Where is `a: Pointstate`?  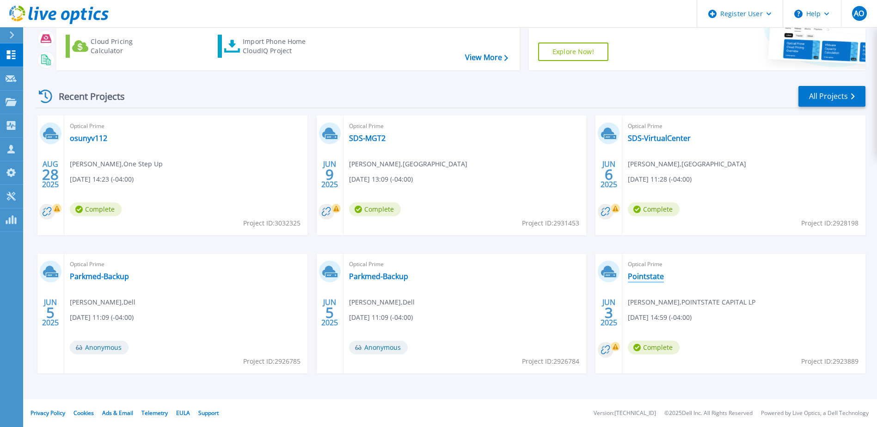 a: Pointstate is located at coordinates (646, 276).